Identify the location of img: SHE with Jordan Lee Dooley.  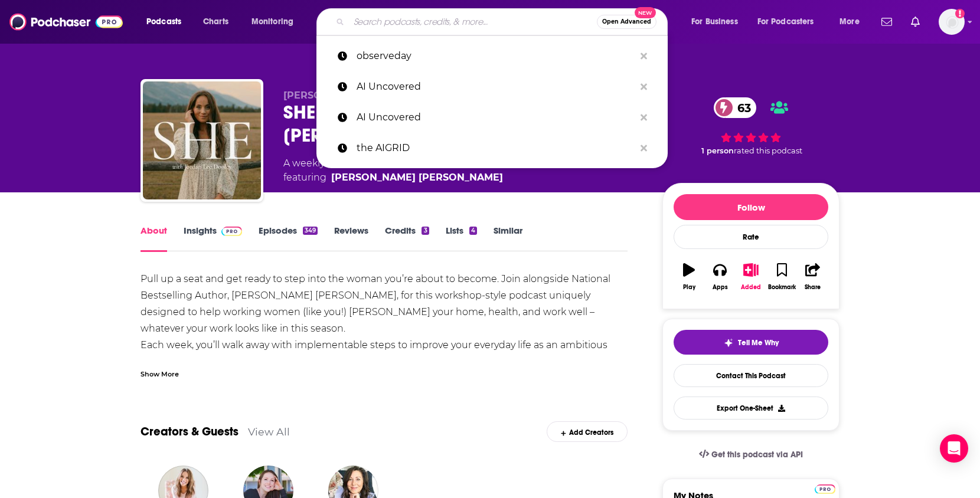
(202, 140).